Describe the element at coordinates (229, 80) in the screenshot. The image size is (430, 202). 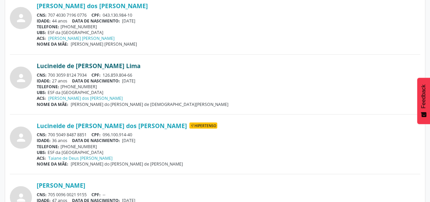
I see `div: 27 anos` at that location.